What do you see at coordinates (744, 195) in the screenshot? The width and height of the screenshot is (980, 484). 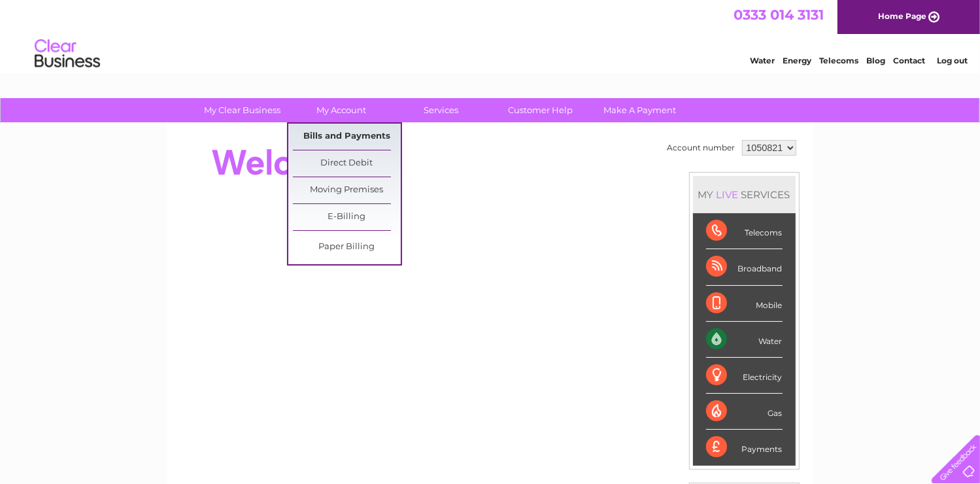 I see `div: MY SERVICES` at bounding box center [744, 195].